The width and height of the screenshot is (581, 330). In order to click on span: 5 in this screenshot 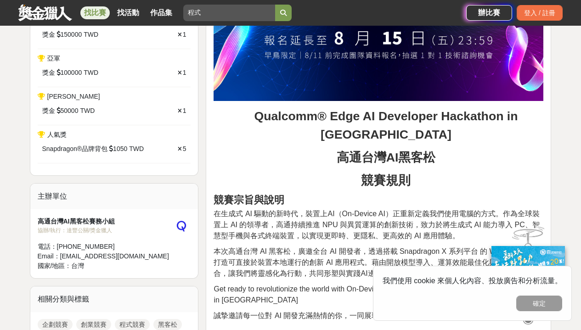, I will do `click(185, 149)`.